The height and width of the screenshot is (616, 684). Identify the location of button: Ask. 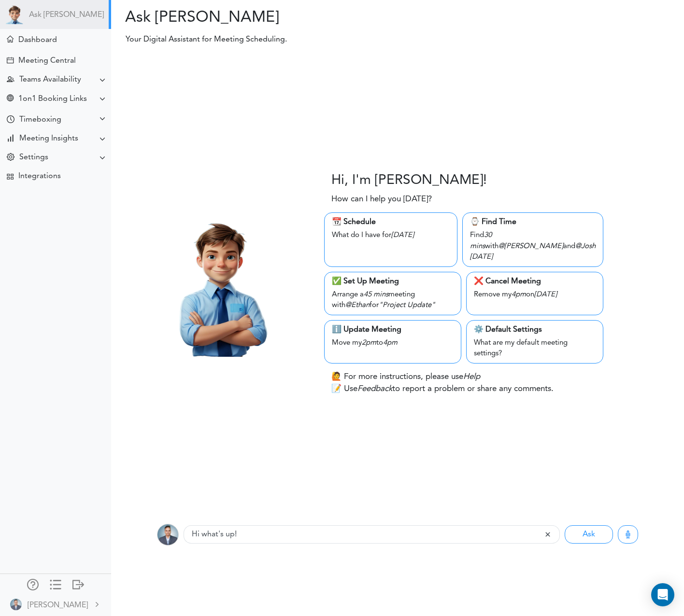
(589, 534).